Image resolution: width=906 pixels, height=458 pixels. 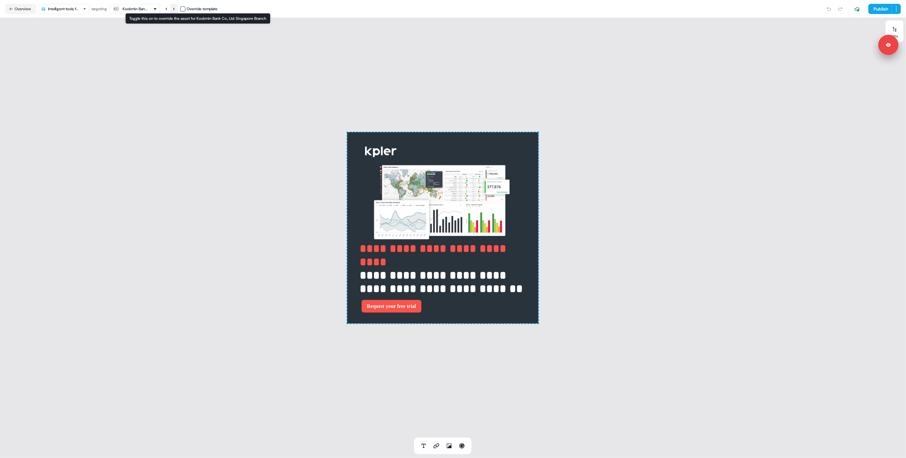 I want to click on div: KO, so click(x=116, y=9).